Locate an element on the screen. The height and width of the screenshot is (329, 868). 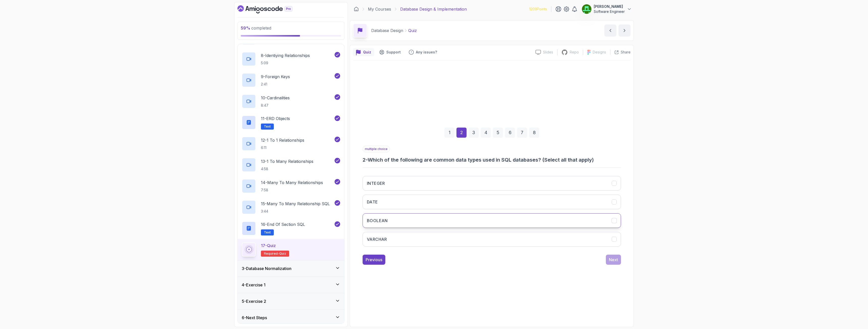
a: My Courses is located at coordinates (379, 9).